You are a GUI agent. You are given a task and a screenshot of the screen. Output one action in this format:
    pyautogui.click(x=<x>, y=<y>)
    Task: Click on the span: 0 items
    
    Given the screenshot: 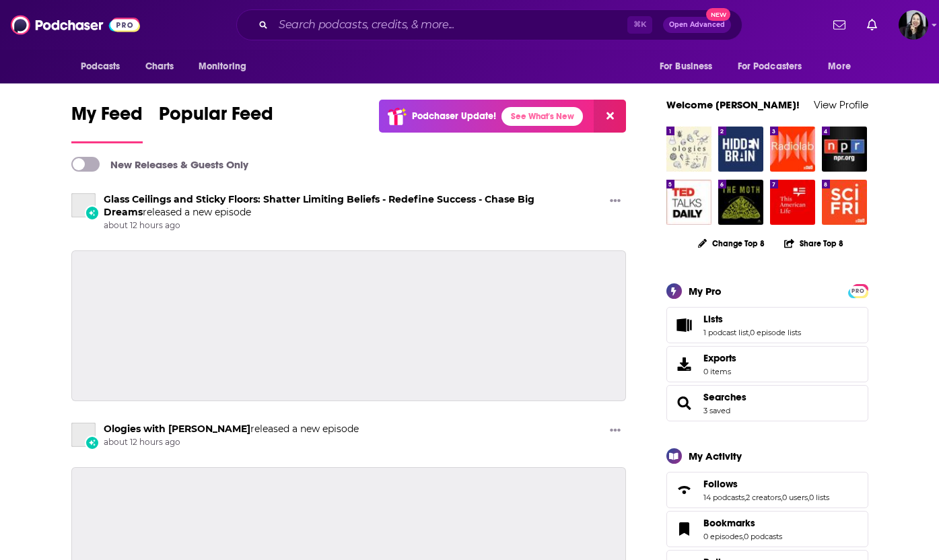 What is the action you would take?
    pyautogui.click(x=720, y=371)
    